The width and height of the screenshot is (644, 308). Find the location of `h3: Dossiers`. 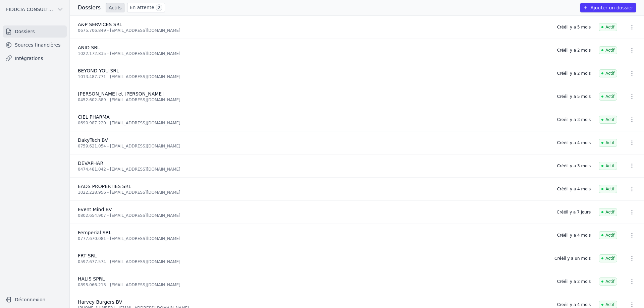

h3: Dossiers is located at coordinates (89, 8).